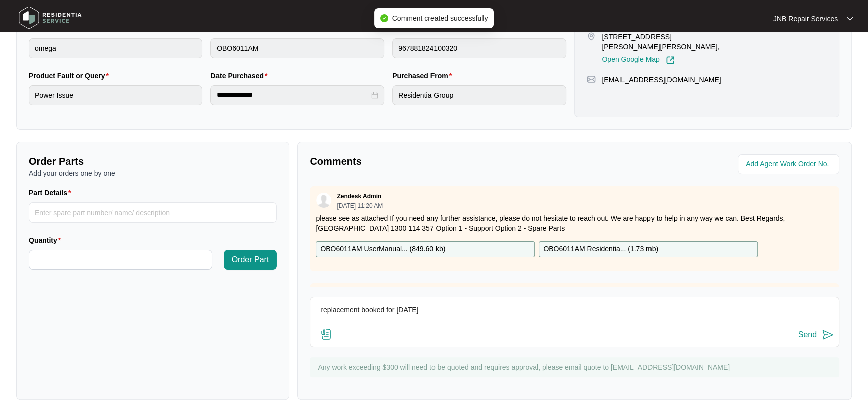  What do you see at coordinates (424, 76) in the screenshot?
I see `label: Purchased From` at bounding box center [424, 76].